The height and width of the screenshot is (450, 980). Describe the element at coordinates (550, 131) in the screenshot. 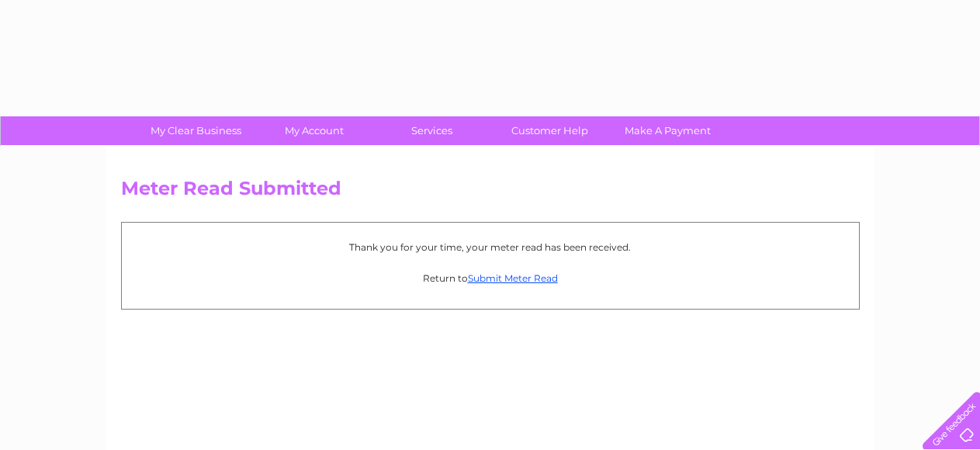

I see `a: Customer Help` at that location.